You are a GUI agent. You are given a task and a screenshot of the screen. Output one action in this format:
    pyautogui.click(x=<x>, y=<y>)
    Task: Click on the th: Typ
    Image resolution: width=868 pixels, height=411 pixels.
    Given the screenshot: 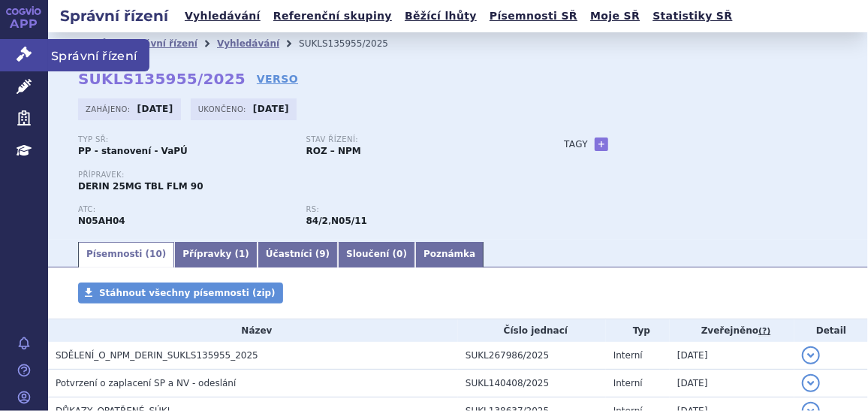 What is the action you would take?
    pyautogui.click(x=638, y=331)
    